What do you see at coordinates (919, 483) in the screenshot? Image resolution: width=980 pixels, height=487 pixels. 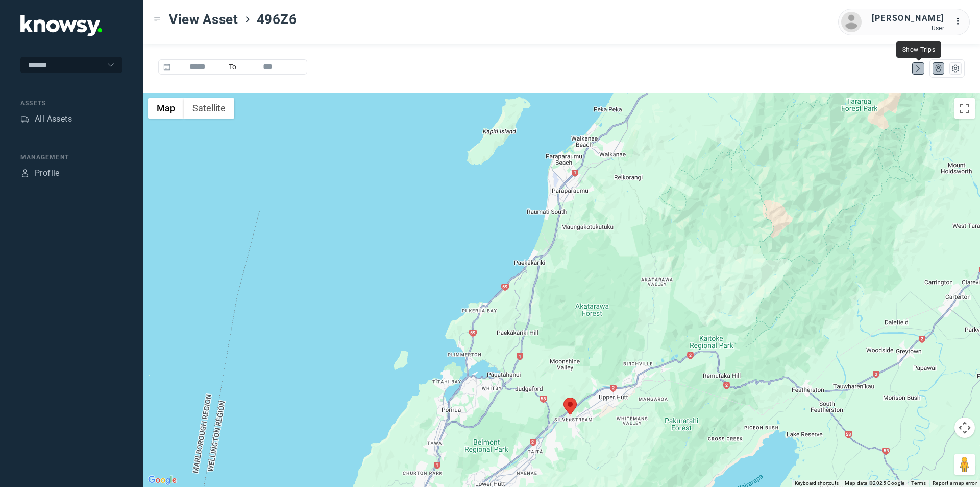 I see `a: Terms (opens in new tab)` at bounding box center [919, 483].